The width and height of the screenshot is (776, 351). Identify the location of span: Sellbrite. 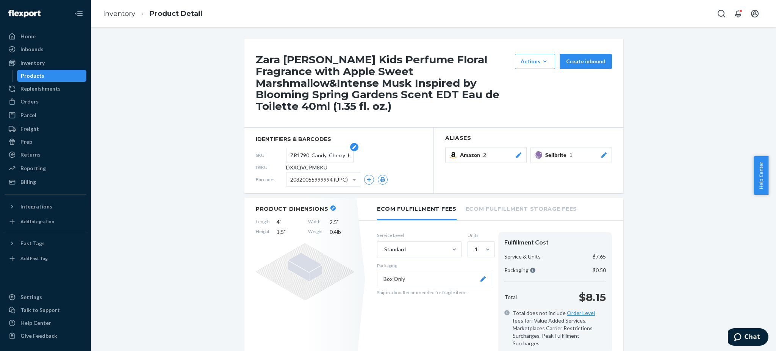
(557, 155).